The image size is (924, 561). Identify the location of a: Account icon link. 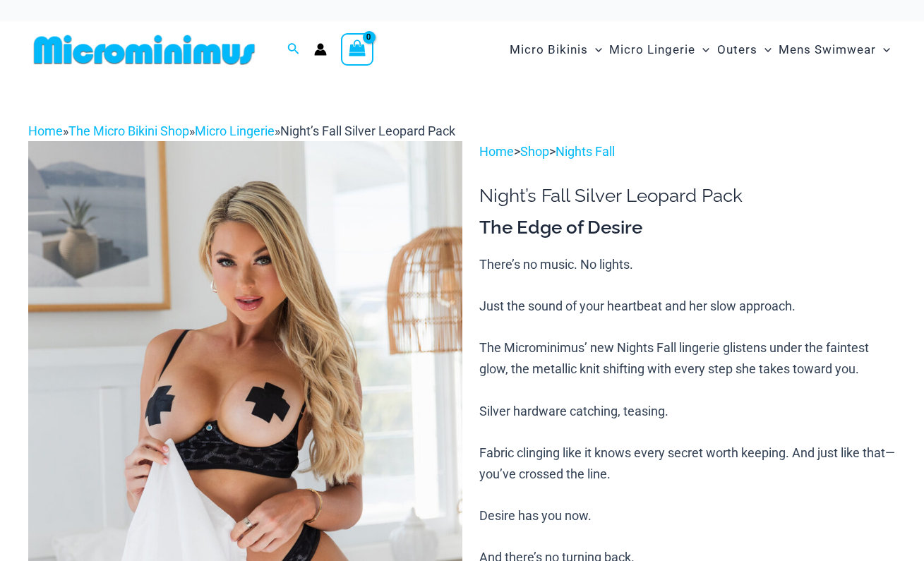
(320, 50).